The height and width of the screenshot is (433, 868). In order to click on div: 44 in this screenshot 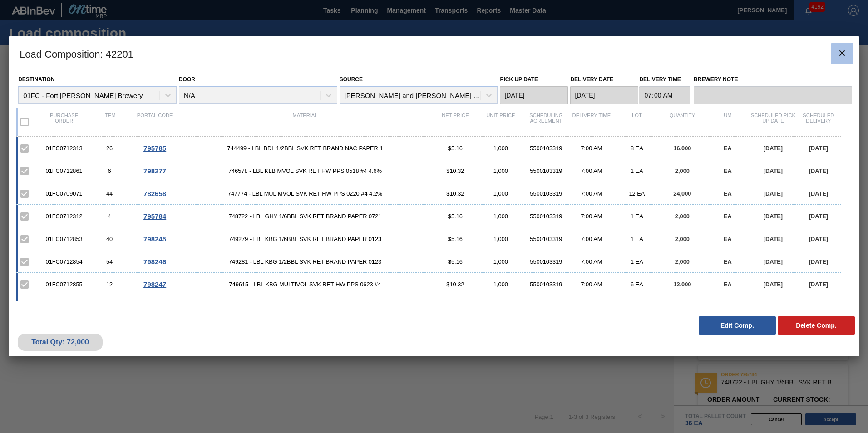, I will do `click(109, 194)`.